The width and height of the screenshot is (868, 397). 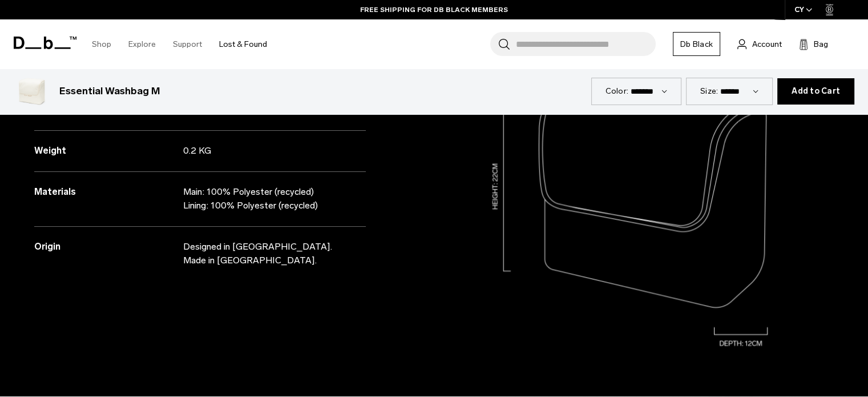 What do you see at coordinates (108, 247) in the screenshot?
I see `h3: Origin` at bounding box center [108, 247].